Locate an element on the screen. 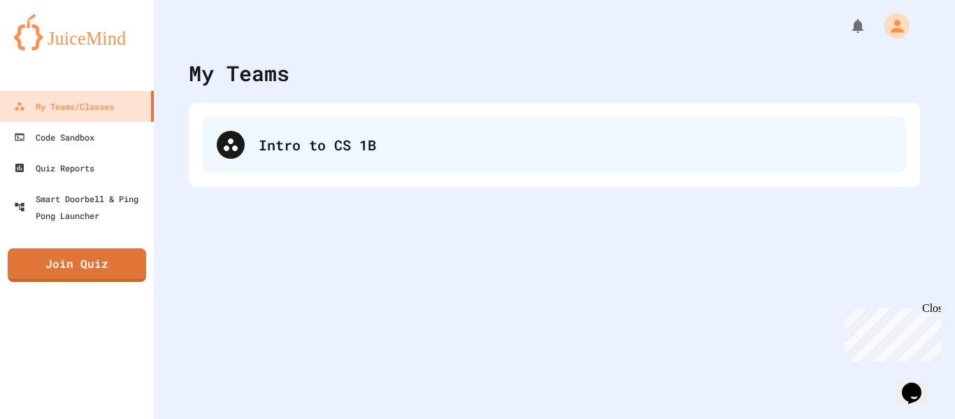  div: Code Sandbox is located at coordinates (54, 137).